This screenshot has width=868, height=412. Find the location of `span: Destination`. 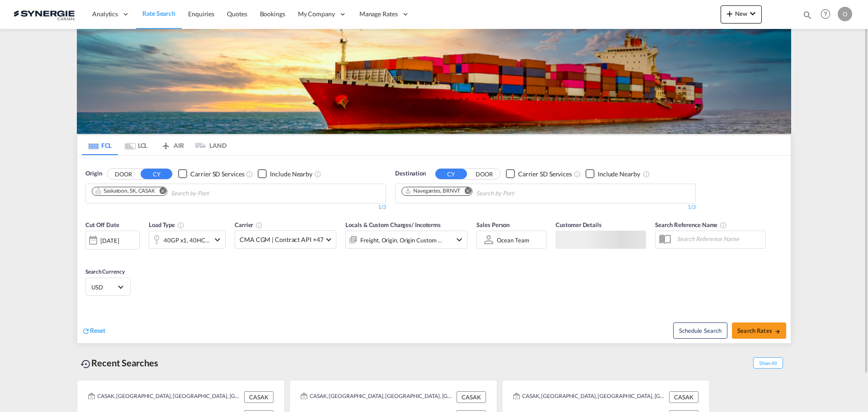

span: Destination is located at coordinates (411, 174).